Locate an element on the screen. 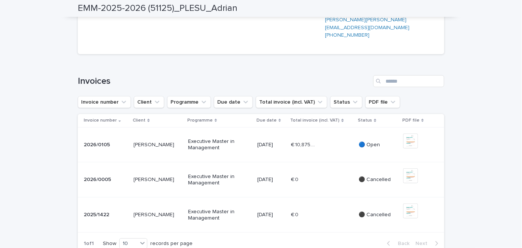  h2: EMM-2025-2026 (51125)_PLESU_Adrian is located at coordinates (157, 8).